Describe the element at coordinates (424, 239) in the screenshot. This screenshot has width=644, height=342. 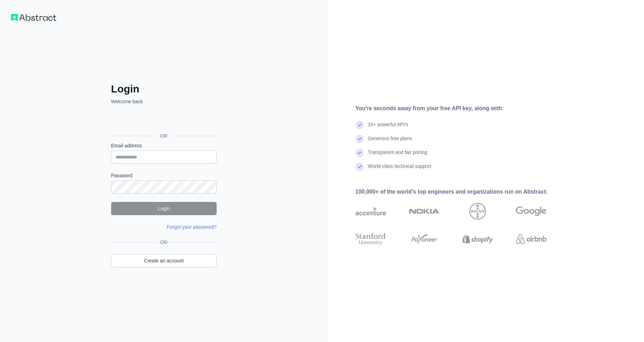
I see `img: payoneer` at that location.